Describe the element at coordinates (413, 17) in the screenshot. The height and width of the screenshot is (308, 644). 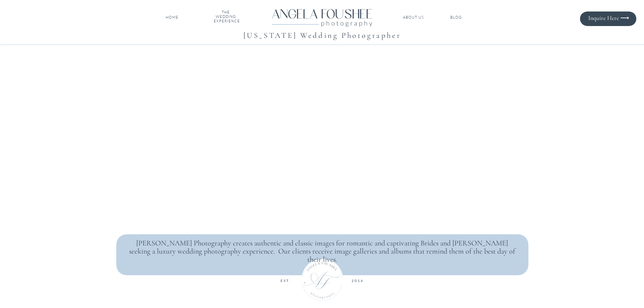
I see `a: ABOUT US` at that location.